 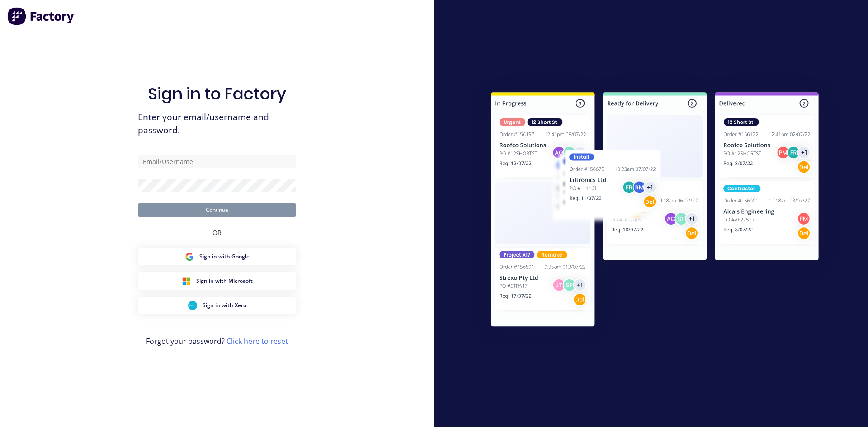 What do you see at coordinates (217, 281) in the screenshot?
I see `button: Microsoft Sign inSign in with Microsoft` at bounding box center [217, 281].